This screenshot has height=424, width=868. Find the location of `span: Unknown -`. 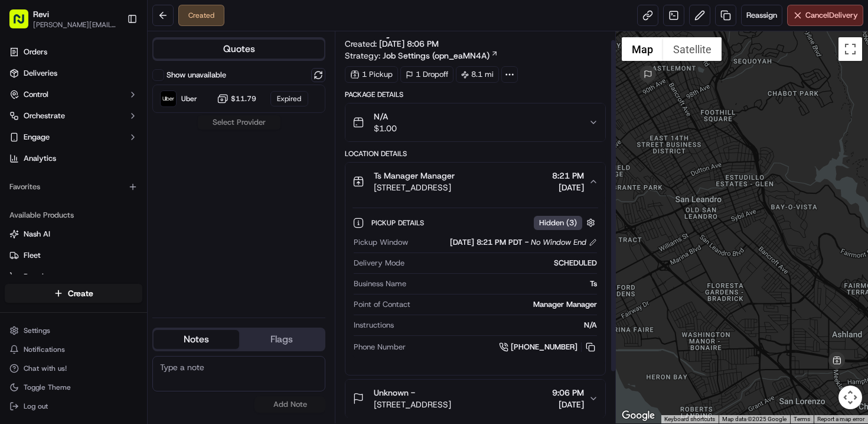

span: Unknown - is located at coordinates (395, 392).